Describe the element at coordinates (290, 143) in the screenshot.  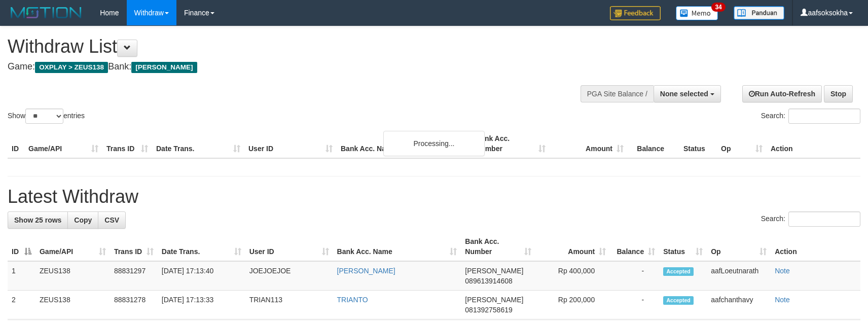
I see `th: User ID` at that location.